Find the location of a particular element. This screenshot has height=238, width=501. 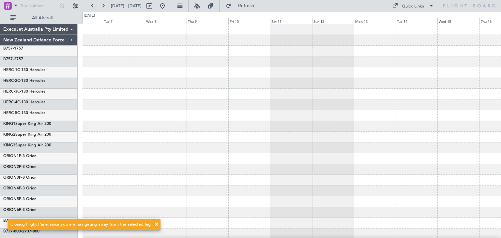

span: KING1 is located at coordinates (9, 124).